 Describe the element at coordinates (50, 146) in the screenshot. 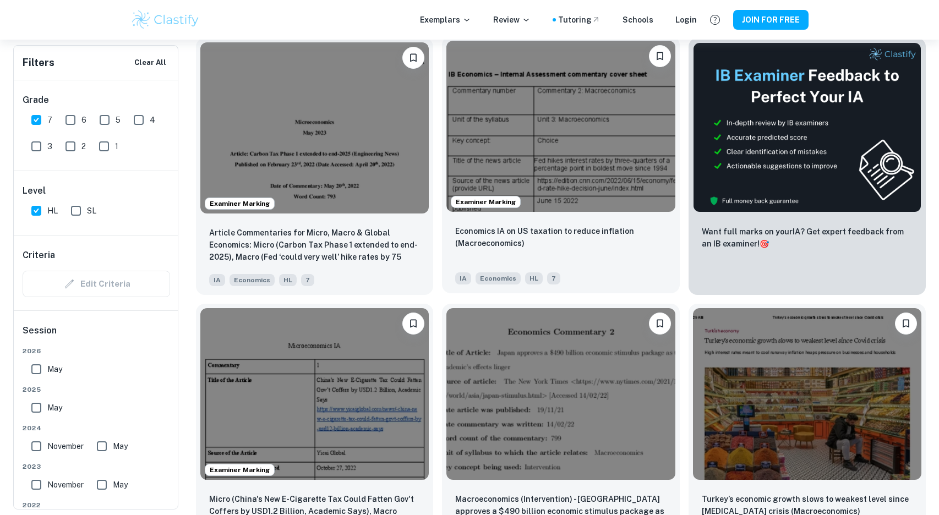

I see `span: 3` at that location.